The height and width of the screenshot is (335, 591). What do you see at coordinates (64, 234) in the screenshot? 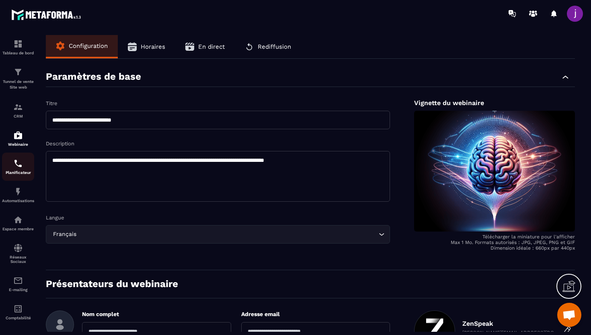
I see `span: Français` at bounding box center [64, 234].